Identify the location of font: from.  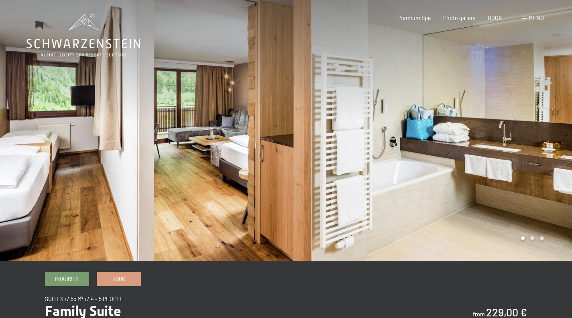
(479, 314).